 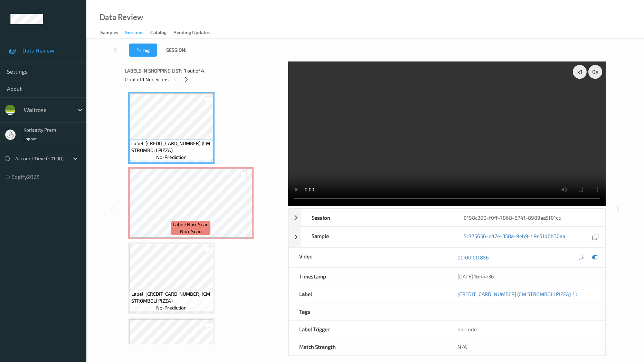 I want to click on div: Sample5c775656-e47e-358a-9eb9-49c61d6b30aa, so click(x=447, y=237).